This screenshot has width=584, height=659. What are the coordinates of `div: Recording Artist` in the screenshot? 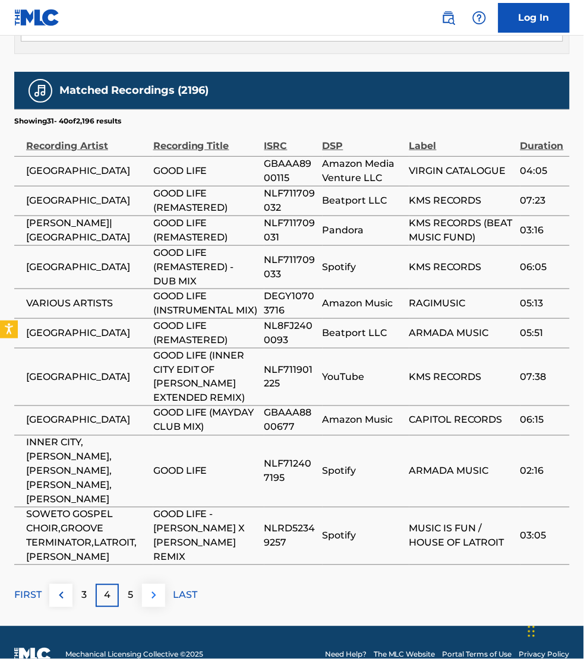 It's located at (87, 140).